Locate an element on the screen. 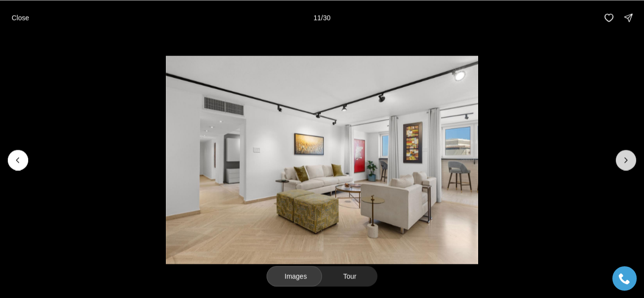 The height and width of the screenshot is (298, 644). p: Close is located at coordinates (20, 17).